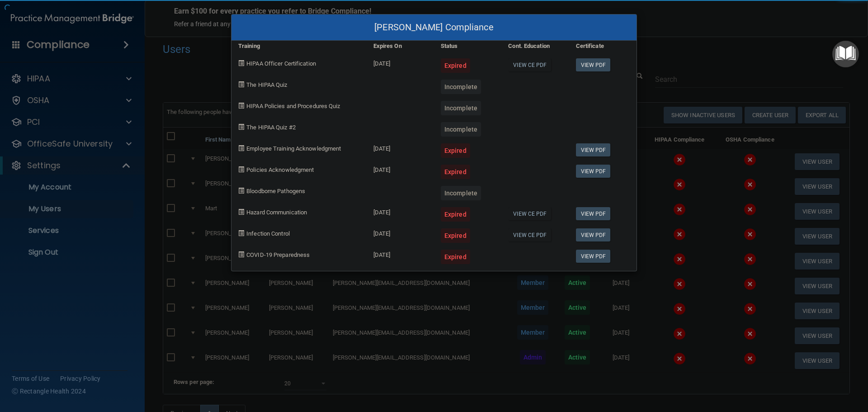 This screenshot has width=868, height=412. What do you see at coordinates (281, 63) in the screenshot?
I see `span: HIPAA Officer Certification` at bounding box center [281, 63].